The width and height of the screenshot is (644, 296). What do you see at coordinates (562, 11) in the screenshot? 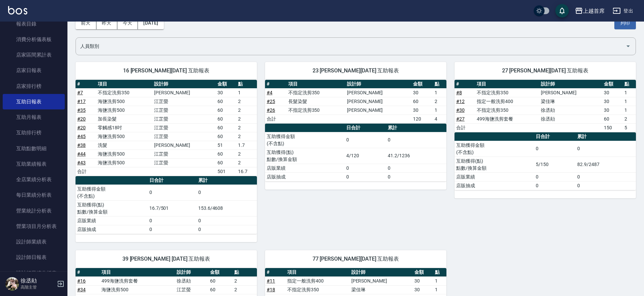
I see `button: save` at bounding box center [562, 11].